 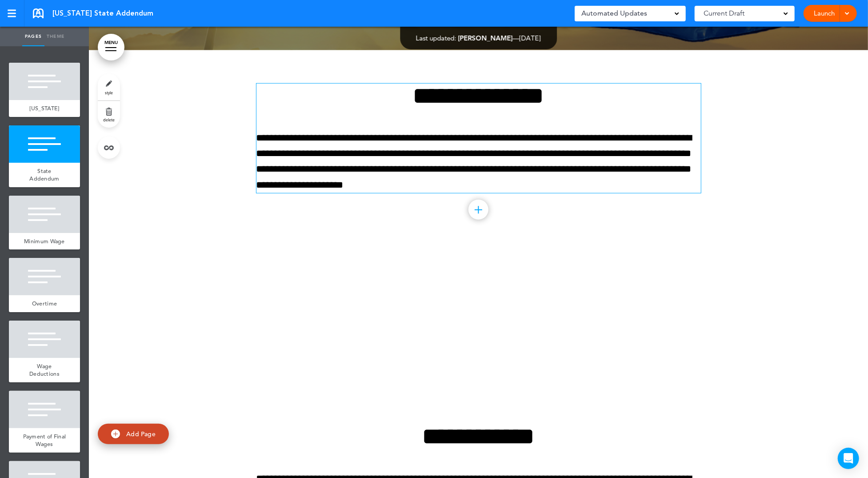 What do you see at coordinates (44, 241) in the screenshot?
I see `span: Minimum Wage` at bounding box center [44, 241].